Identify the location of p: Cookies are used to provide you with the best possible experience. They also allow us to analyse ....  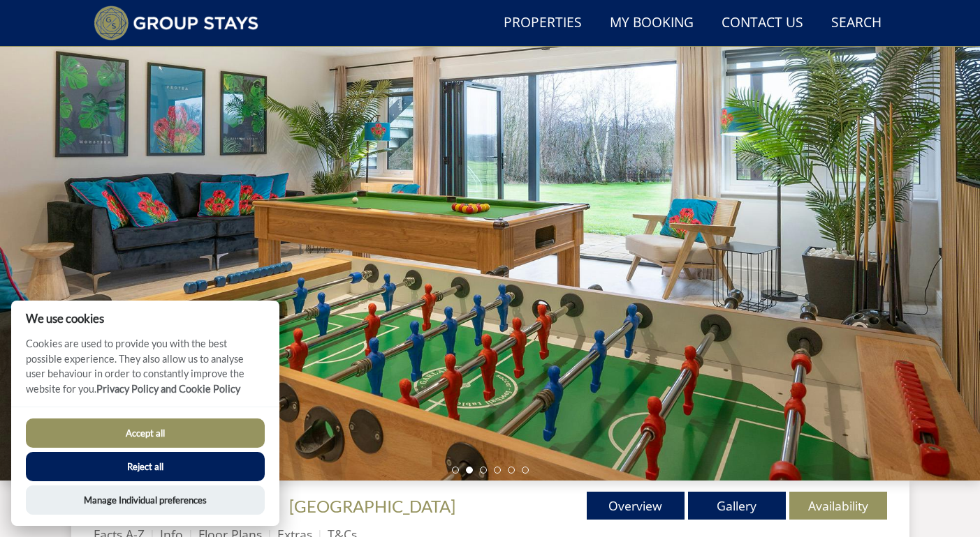
(146, 372).